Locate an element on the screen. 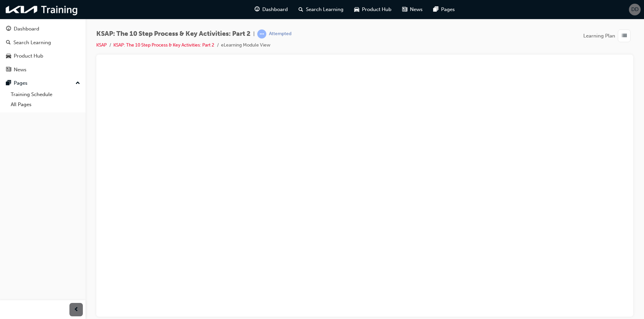  div: Product Hub is located at coordinates (29, 56).